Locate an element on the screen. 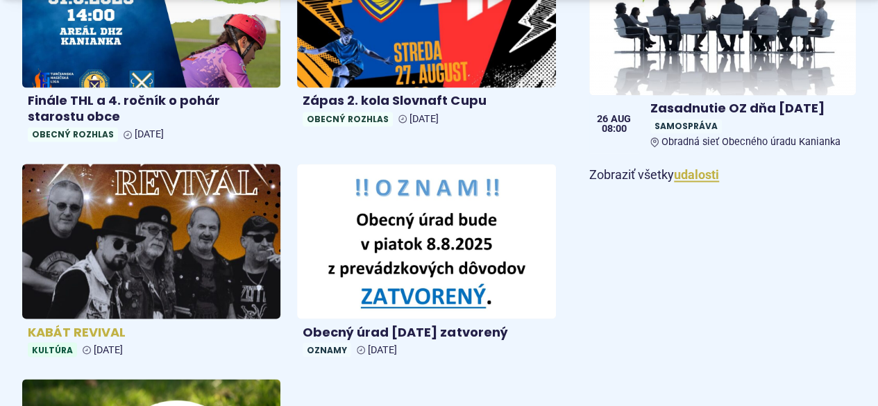  span: aug is located at coordinates (620, 119).